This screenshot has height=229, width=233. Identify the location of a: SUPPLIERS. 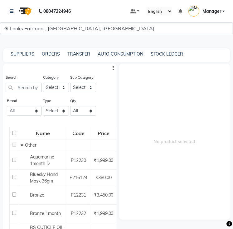
(22, 54).